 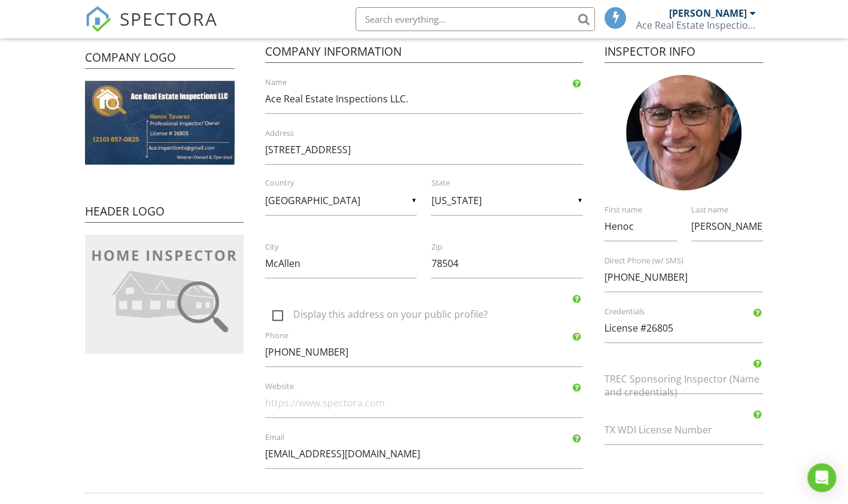 I want to click on img: The Best Home Inspection Software - Spectora, so click(x=98, y=19).